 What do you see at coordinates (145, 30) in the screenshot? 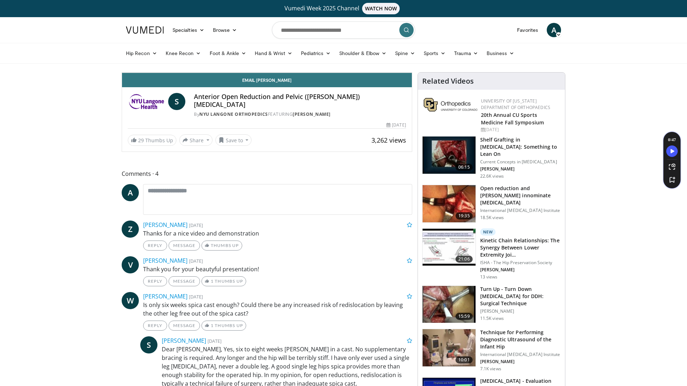
I see `img: VuMedi Logo` at bounding box center [145, 30].